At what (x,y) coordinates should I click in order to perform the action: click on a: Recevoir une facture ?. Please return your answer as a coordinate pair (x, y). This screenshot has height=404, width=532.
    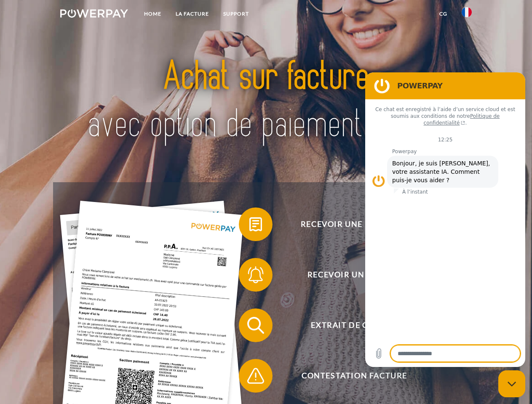
    Looking at the image, I should click on (348, 224).